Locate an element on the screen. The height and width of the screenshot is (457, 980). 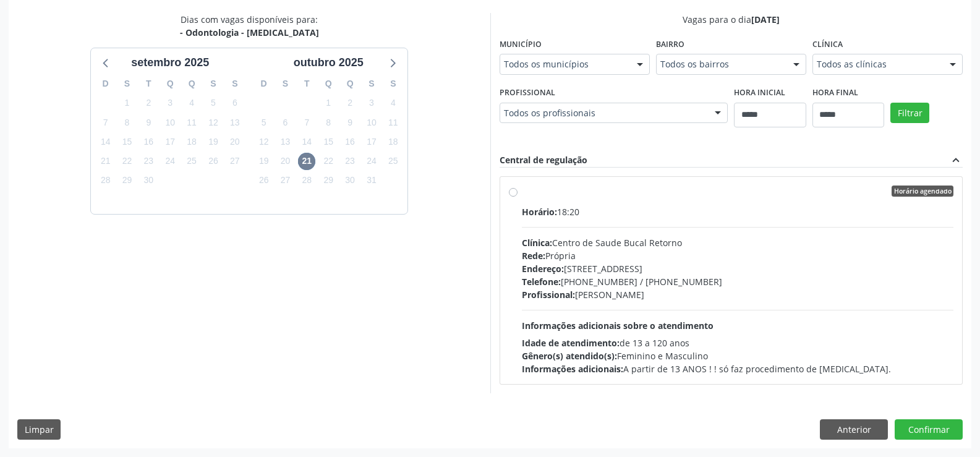
button: Confirmar is located at coordinates (929, 430).